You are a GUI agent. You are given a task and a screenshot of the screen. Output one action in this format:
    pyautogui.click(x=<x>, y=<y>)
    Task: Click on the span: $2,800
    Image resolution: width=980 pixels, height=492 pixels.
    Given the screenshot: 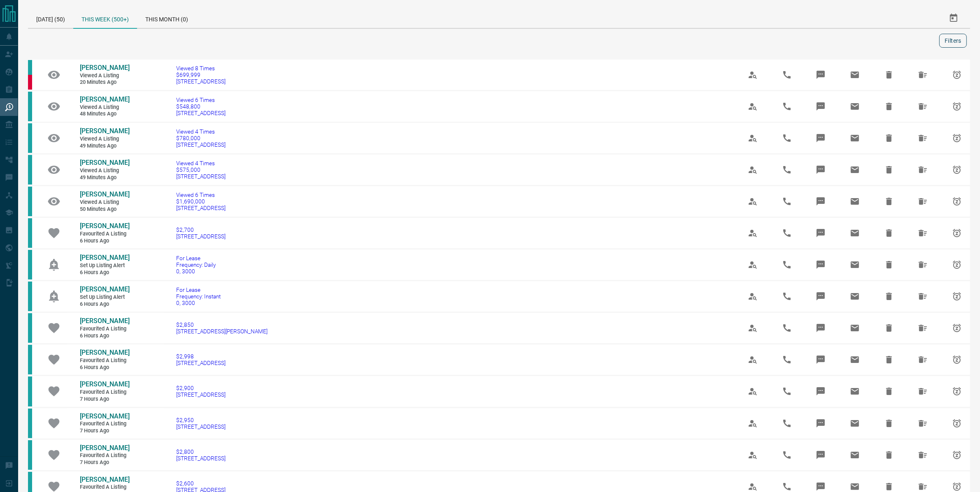 What is the action you would take?
    pyautogui.click(x=201, y=452)
    